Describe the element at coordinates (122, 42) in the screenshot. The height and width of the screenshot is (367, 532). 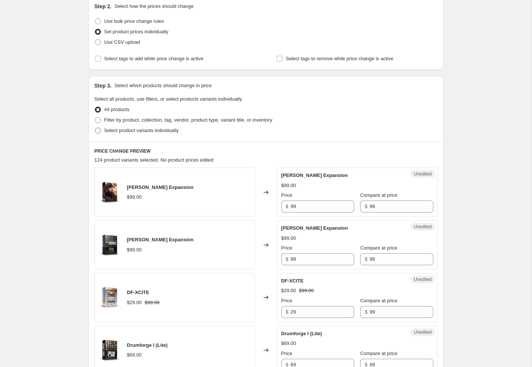
I see `span: Use CSV upload` at that location.